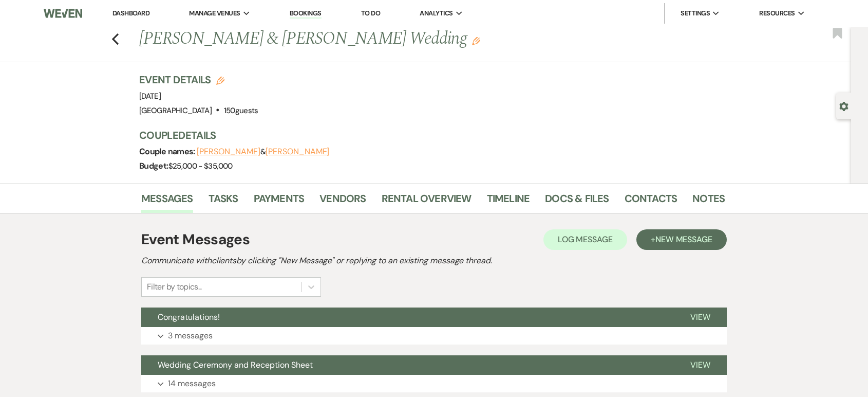 Image resolution: width=868 pixels, height=397 pixels. Describe the element at coordinates (370, 13) in the screenshot. I see `a: To Do` at that location.